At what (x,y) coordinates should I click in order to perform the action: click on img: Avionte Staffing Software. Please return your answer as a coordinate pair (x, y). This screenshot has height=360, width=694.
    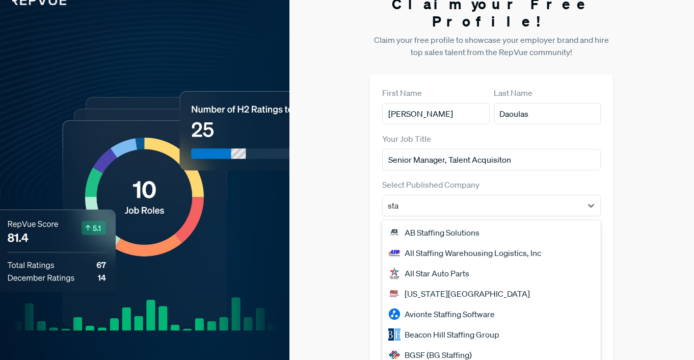
    Looking at the image, I should click on (394, 314).